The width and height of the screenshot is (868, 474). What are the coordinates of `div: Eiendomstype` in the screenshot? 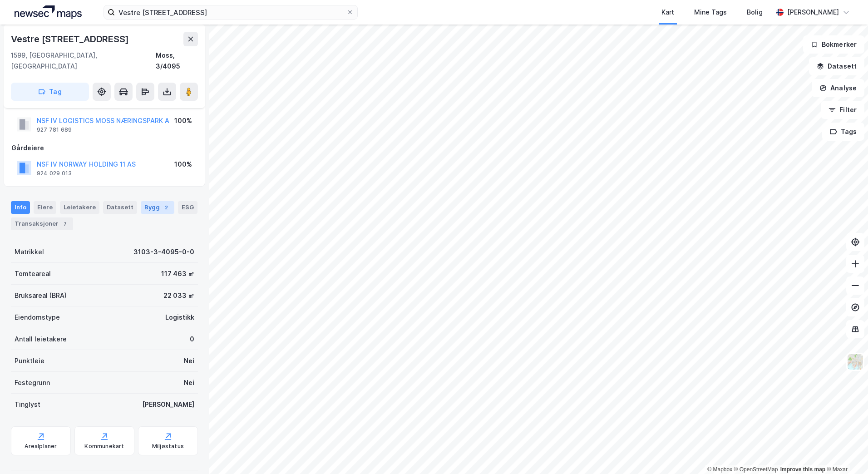 It's located at (37, 317).